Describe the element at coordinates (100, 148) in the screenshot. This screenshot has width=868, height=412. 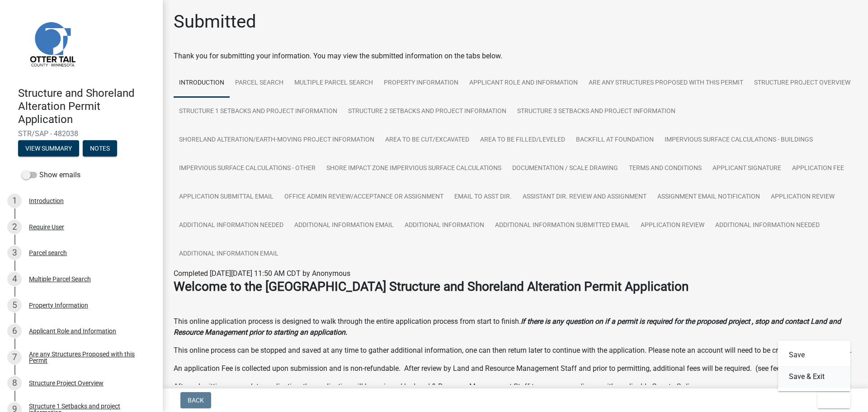
I see `button: Notes` at that location.